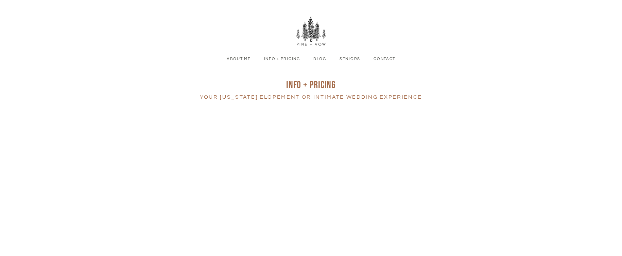 The width and height of the screenshot is (622, 256). Describe the element at coordinates (282, 59) in the screenshot. I see `a: Info + Pricing` at that location.